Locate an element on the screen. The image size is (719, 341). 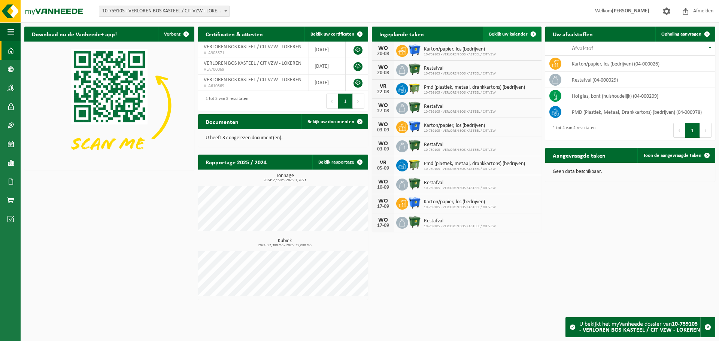
img: WB-1100-HPE-GN-50 is located at coordinates (415, 88).